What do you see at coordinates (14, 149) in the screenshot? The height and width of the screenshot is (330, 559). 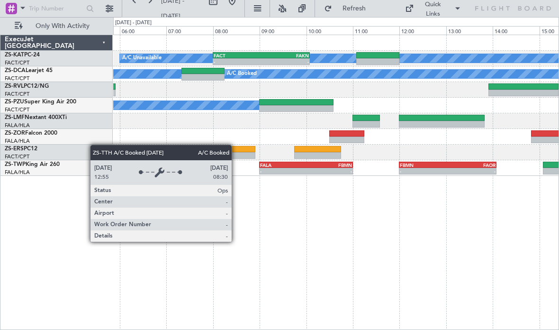 I see `span: ZS-ERS` at bounding box center [14, 149].